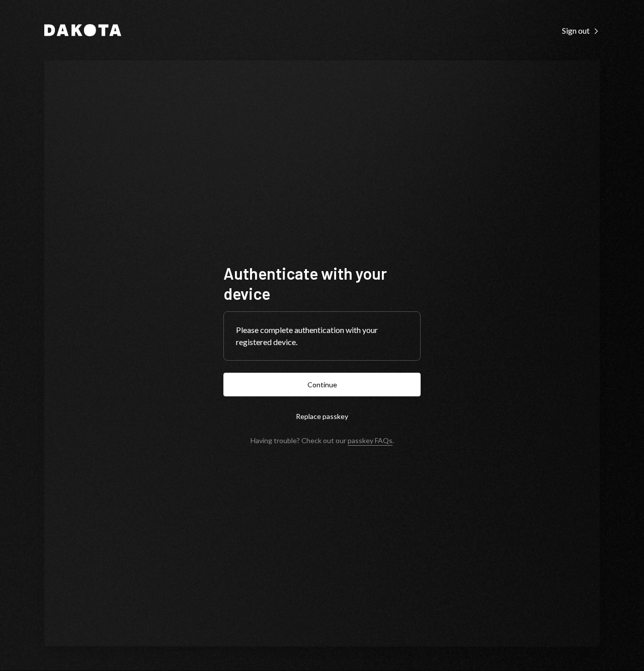 Image resolution: width=644 pixels, height=671 pixels. What do you see at coordinates (322, 283) in the screenshot?
I see `h1: Authenticate with your device` at bounding box center [322, 283].